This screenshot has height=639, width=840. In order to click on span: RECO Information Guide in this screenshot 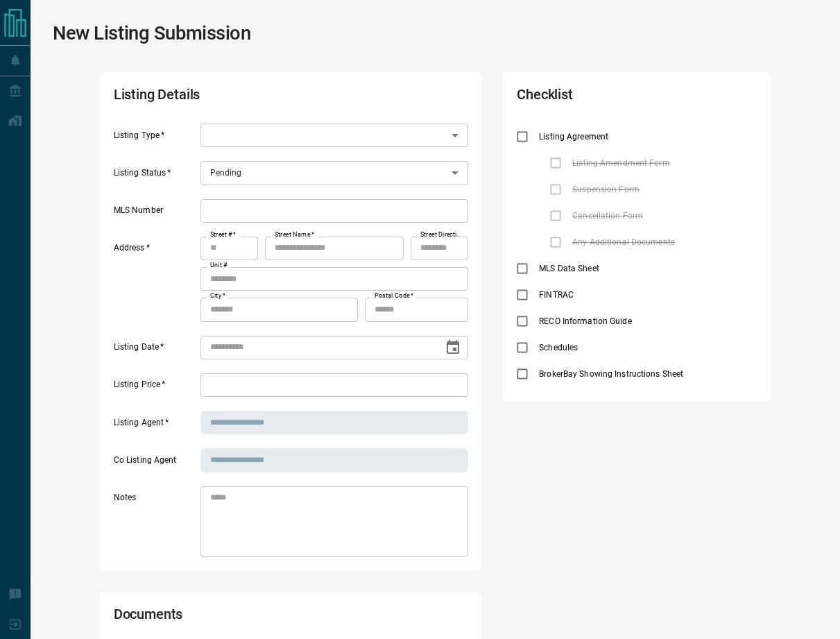, I will do `click(585, 321)`.